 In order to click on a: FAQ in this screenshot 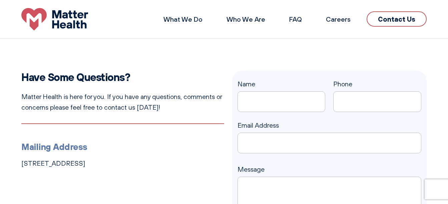, I will do `click(296, 19)`.